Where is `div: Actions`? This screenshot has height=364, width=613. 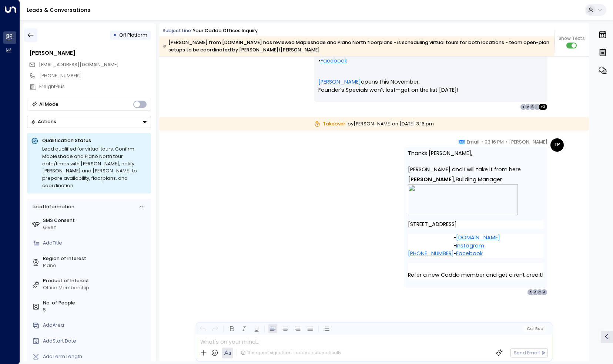 div: Actions is located at coordinates (43, 122).